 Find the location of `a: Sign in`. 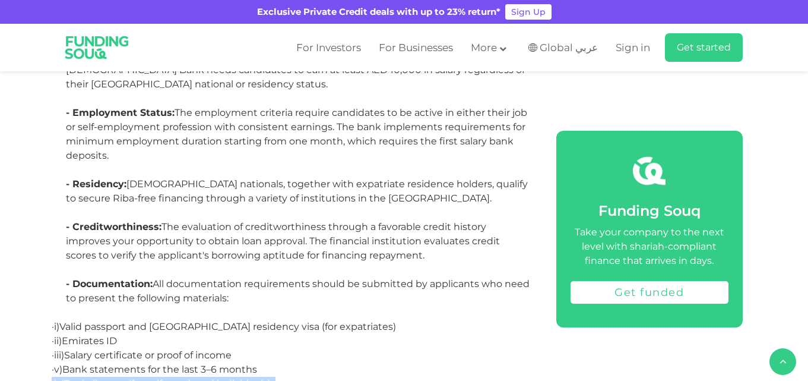

a: Sign in is located at coordinates (631, 48).